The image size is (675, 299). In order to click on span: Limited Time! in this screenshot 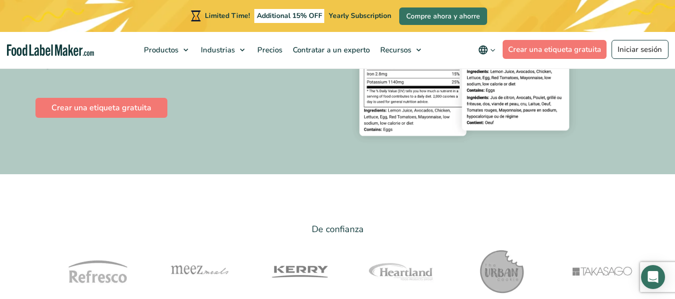, I will do `click(227, 15)`.